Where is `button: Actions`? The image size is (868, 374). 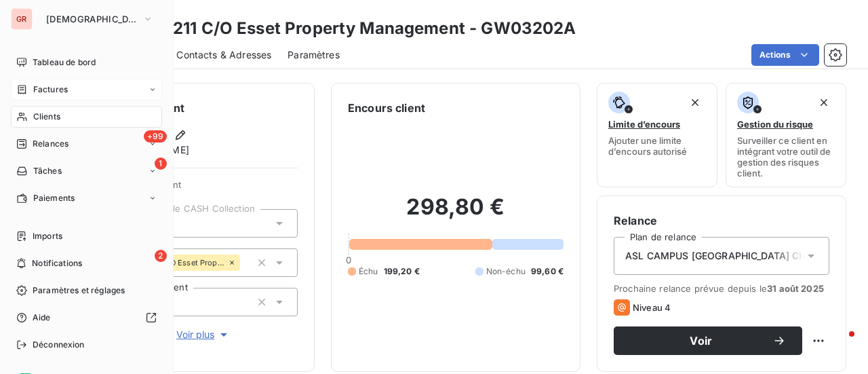 button: Actions is located at coordinates (785, 55).